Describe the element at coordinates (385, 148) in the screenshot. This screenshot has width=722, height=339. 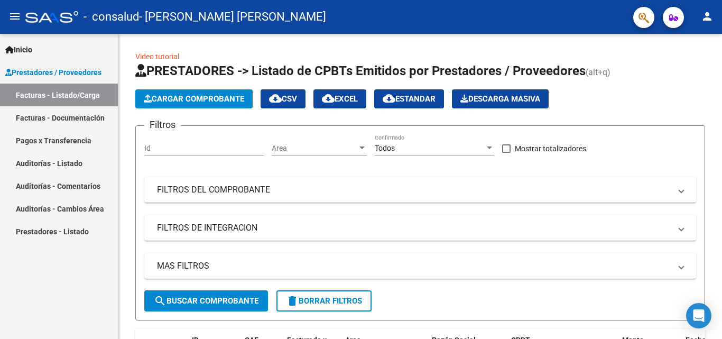
I see `span: Todos` at that location.